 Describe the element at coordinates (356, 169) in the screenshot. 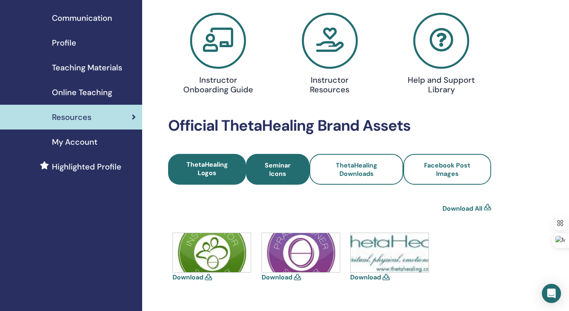

I see `a: ThetaHealing Downloads` at that location.